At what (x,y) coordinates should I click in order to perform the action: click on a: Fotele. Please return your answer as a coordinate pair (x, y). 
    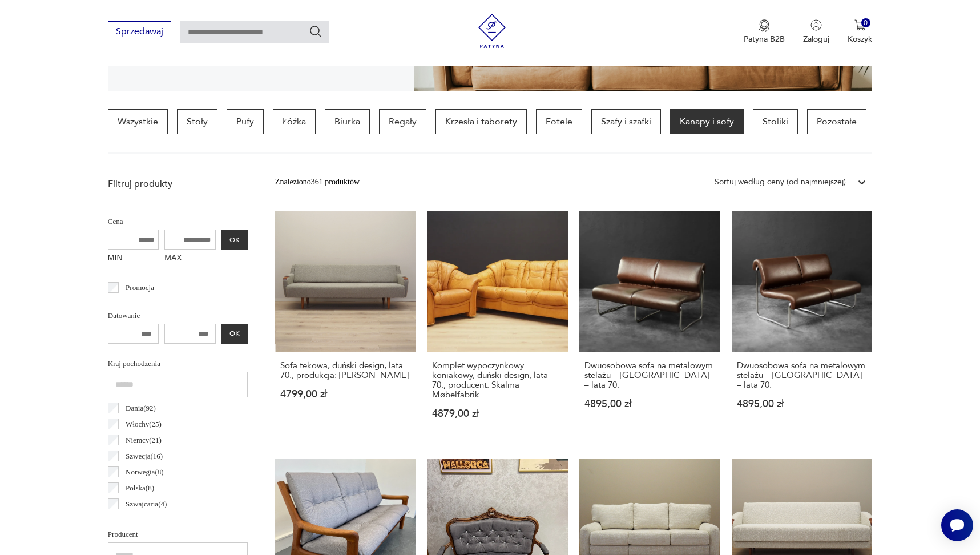
    Looking at the image, I should click on (559, 122).